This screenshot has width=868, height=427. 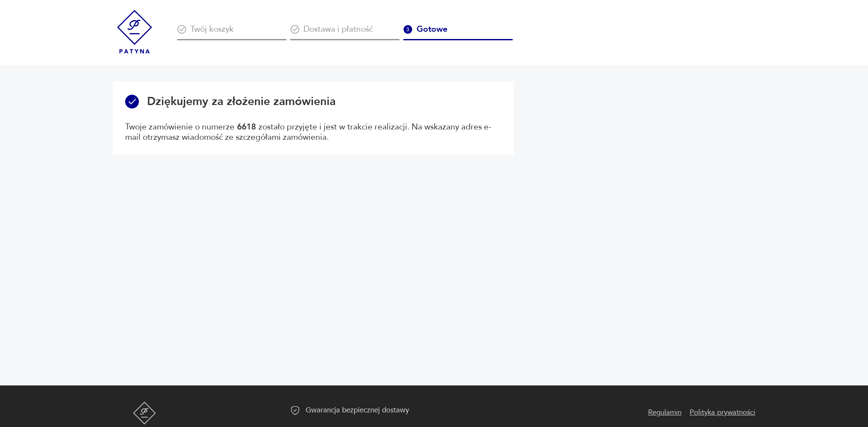 I want to click on img: Ikona powodzenia, so click(x=132, y=102).